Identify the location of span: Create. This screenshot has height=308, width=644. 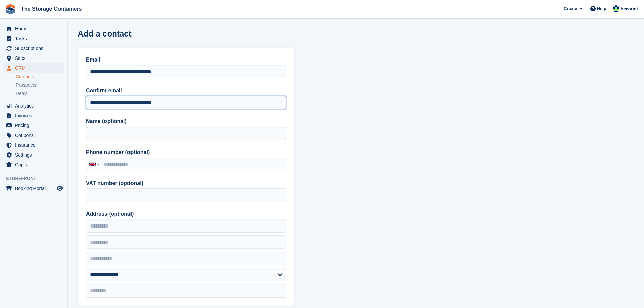
(570, 9).